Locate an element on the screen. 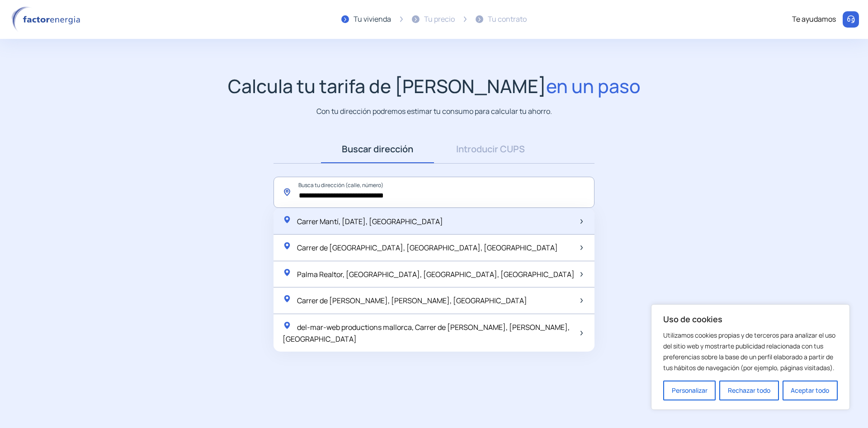 The width and height of the screenshot is (868, 428). div: Tu vivienda is located at coordinates (372, 20).